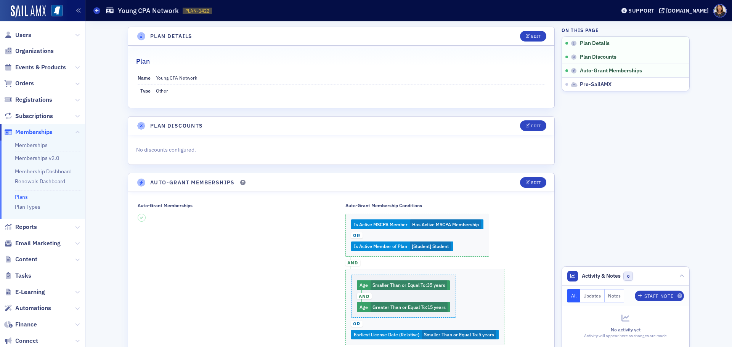 The image size is (732, 347). What do you see at coordinates (628, 276) in the screenshot?
I see `span: 0` at bounding box center [628, 276].